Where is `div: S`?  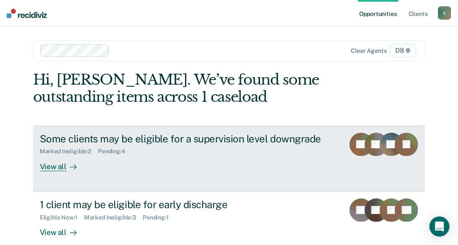
div: S is located at coordinates (445, 13).